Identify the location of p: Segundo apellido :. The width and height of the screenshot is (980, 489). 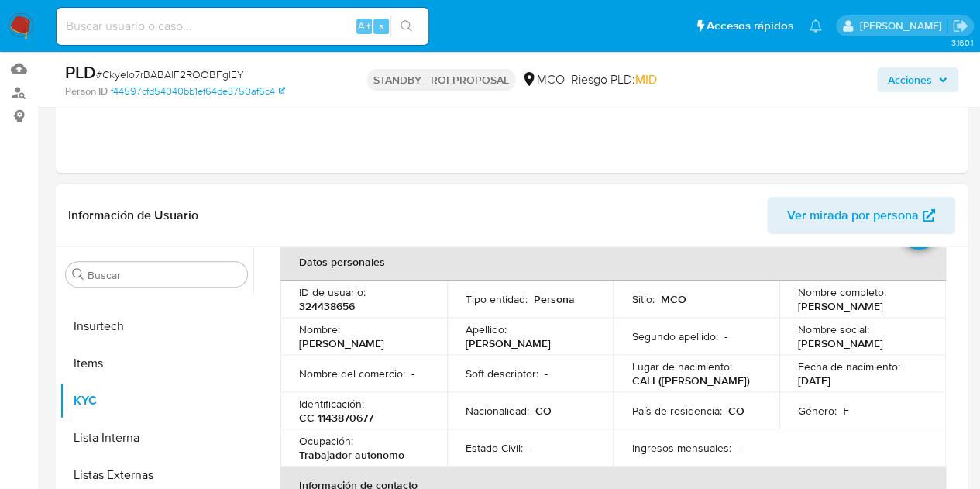
(674, 336).